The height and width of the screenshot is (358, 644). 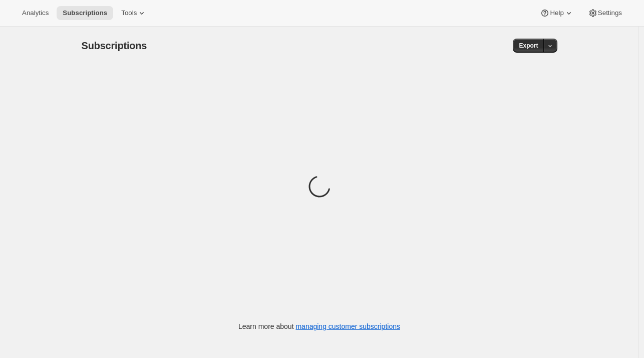 I want to click on span: Help, so click(x=556, y=13).